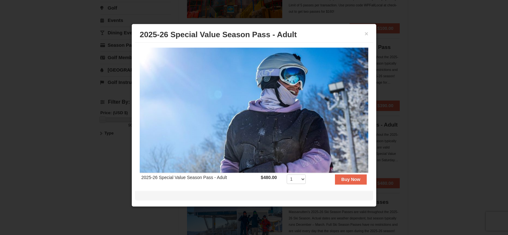 The height and width of the screenshot is (235, 508). What do you see at coordinates (351, 179) in the screenshot?
I see `strong: Buy Now` at bounding box center [351, 179].